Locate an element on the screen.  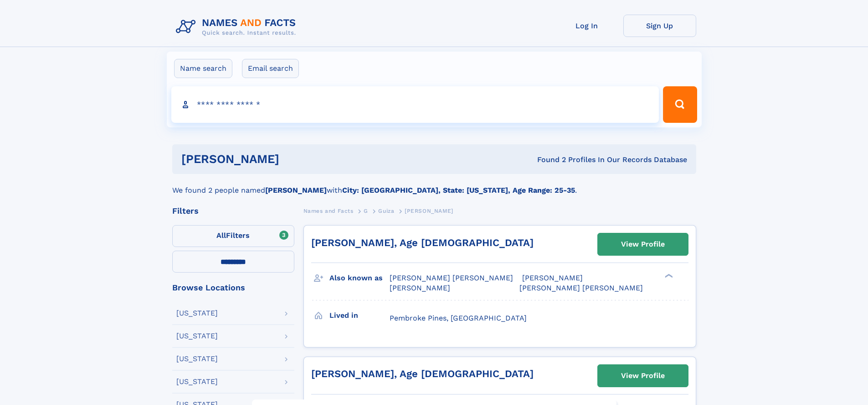
h3: Lived in is located at coordinates (359, 315).